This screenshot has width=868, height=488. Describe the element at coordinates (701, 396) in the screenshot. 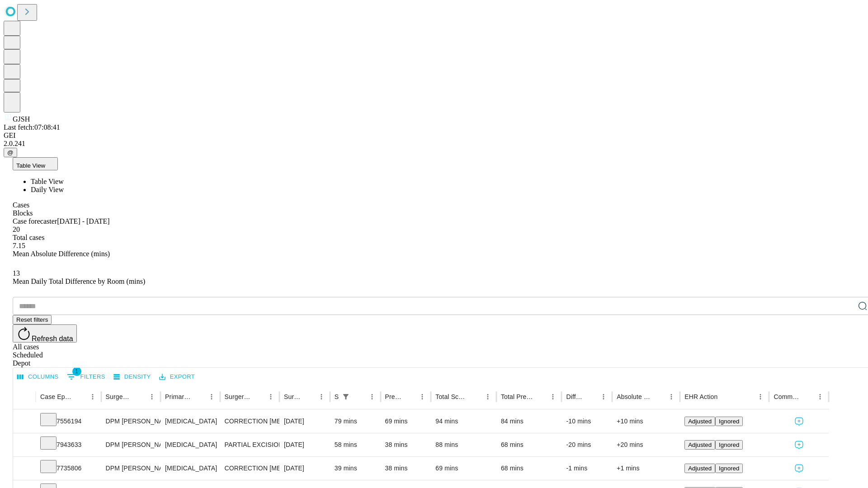

I see `div: EHR Action` at that location.